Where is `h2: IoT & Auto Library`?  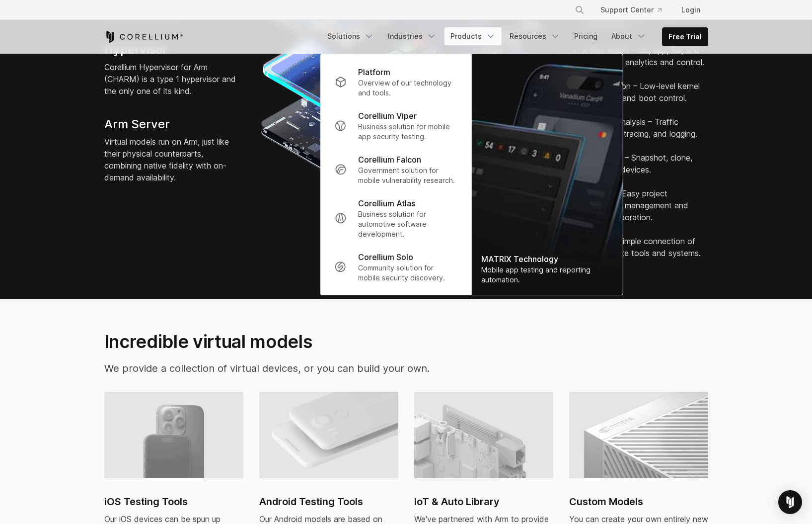
h2: IoT & Auto Library is located at coordinates (484, 501).